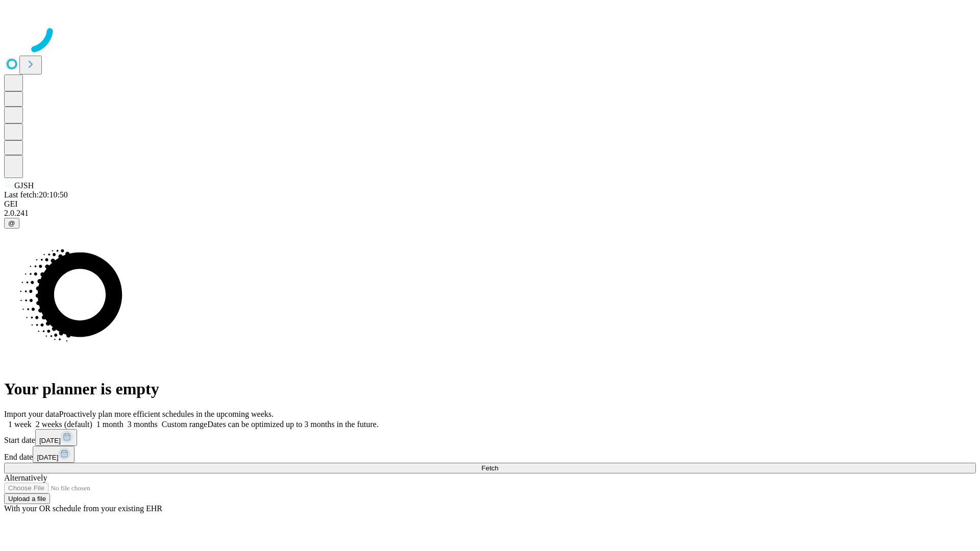 The width and height of the screenshot is (980, 551). What do you see at coordinates (490, 214) in the screenshot?
I see `div: 2.0.241` at bounding box center [490, 214].